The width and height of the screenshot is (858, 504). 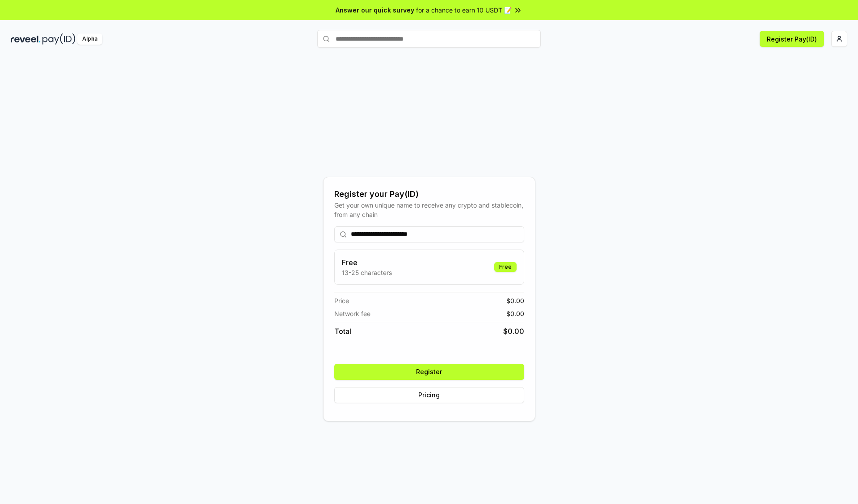 What do you see at coordinates (367, 272) in the screenshot?
I see `p: 13-25 characters` at bounding box center [367, 272].